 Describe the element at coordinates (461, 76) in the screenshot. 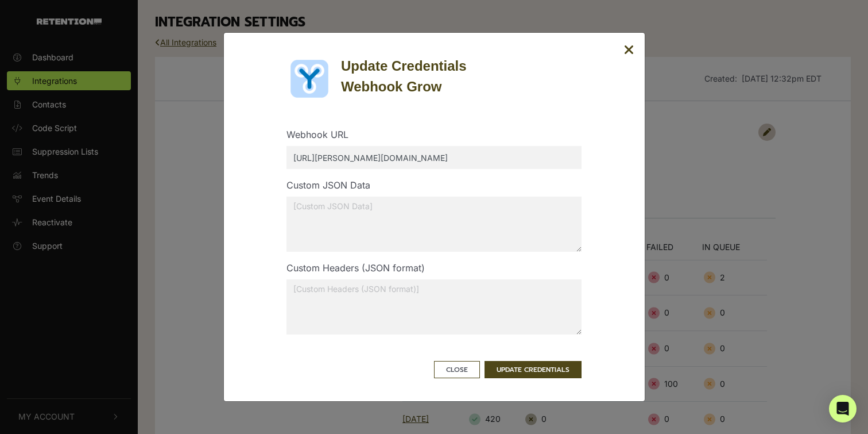

I see `div: Update Credentials` at that location.